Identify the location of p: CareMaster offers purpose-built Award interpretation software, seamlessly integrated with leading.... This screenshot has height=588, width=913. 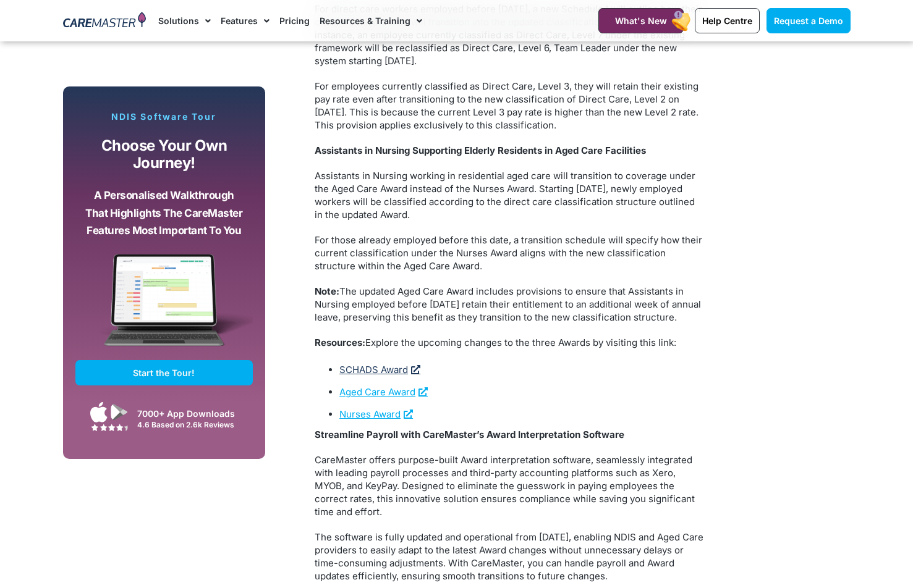
(509, 486).